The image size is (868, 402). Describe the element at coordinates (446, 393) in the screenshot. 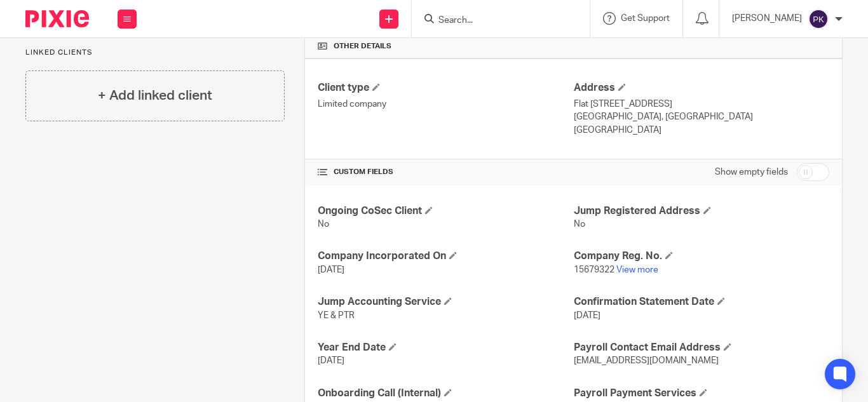

I see `h4: Onboarding Call (Internal)` at that location.